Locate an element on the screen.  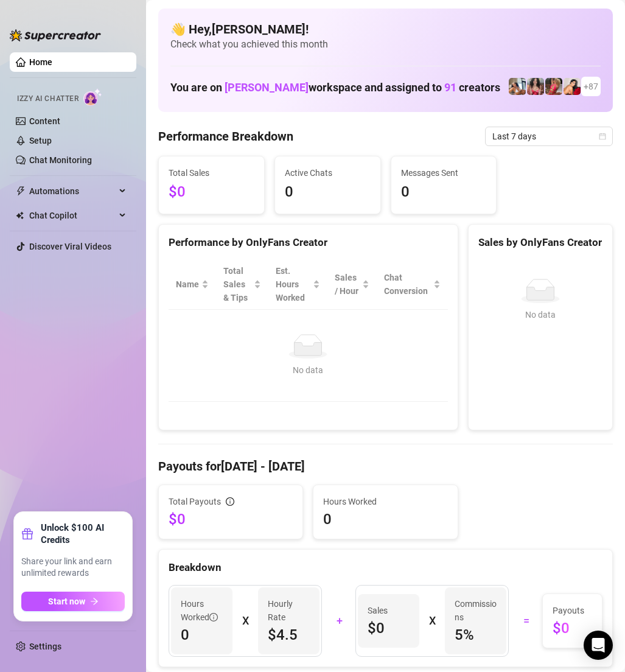
span: Last 7 days is located at coordinates (549, 136).